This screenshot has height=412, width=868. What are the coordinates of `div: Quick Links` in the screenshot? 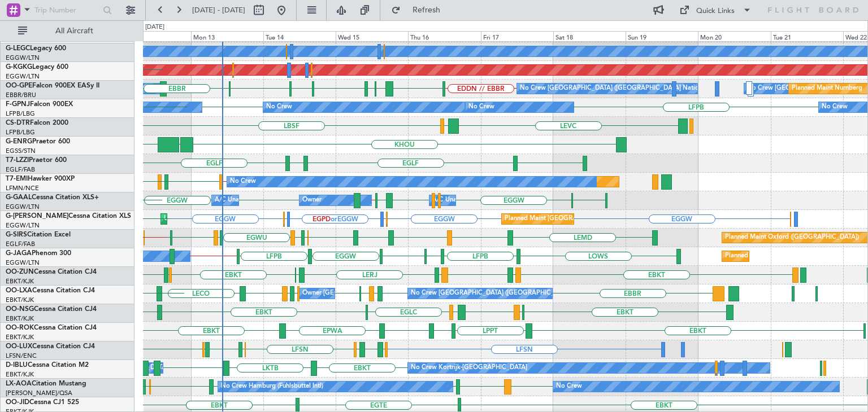 It's located at (716, 11).